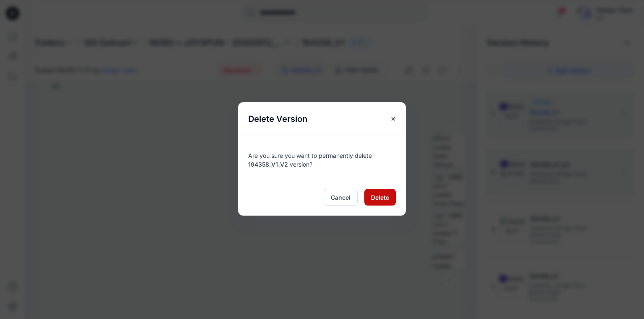 Image resolution: width=644 pixels, height=319 pixels. I want to click on span: Delete, so click(380, 197).